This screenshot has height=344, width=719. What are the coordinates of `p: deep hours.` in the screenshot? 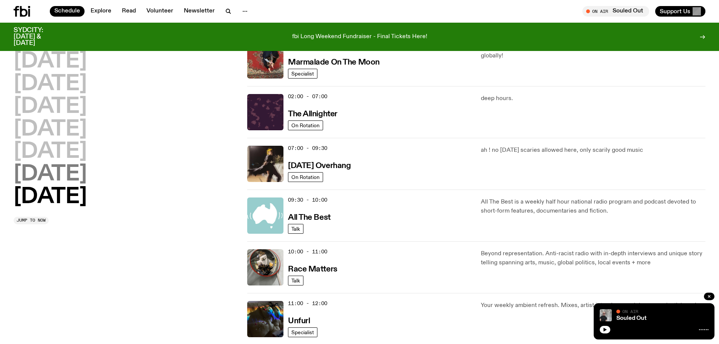 It's located at (593, 99).